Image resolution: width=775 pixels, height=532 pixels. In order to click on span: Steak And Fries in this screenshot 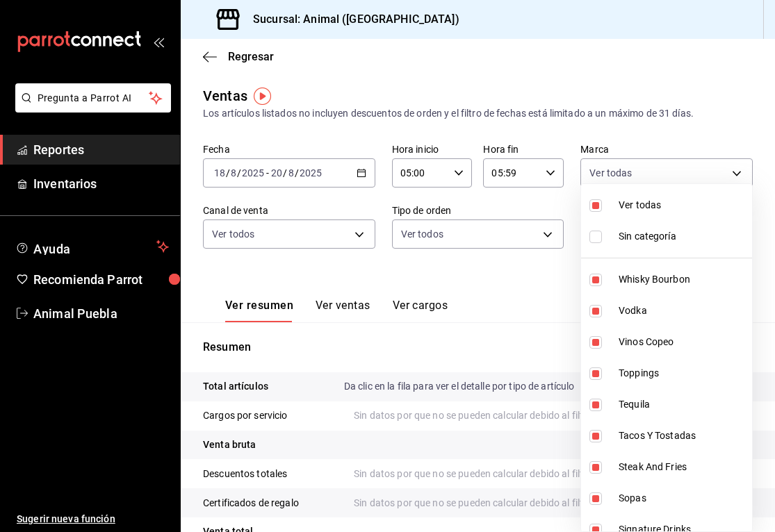, I will do `click(682, 467)`.